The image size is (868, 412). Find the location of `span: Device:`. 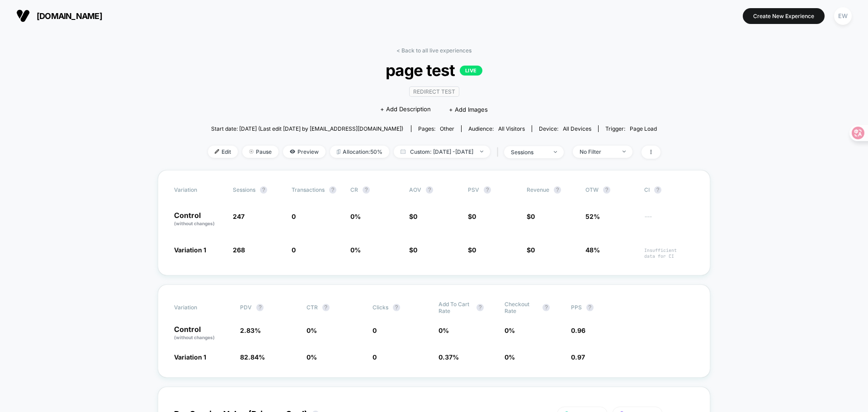

span: Device: is located at coordinates (565, 129).